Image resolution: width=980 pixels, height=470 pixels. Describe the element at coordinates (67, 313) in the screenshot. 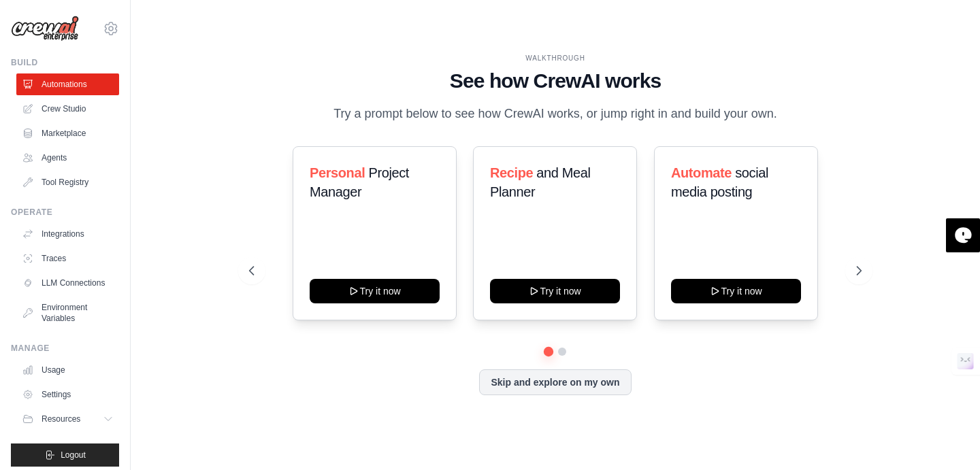

I see `a: Environment Variables` at that location.